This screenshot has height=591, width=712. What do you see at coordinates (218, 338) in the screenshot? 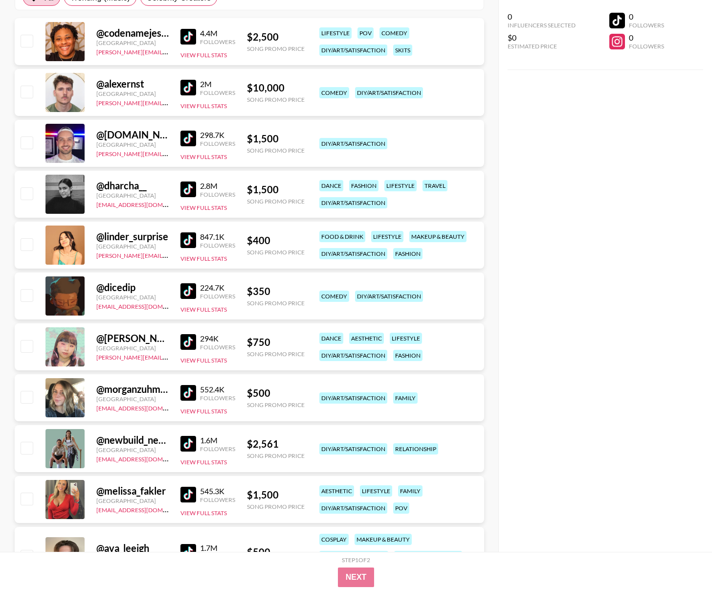
I see `div: 294K` at bounding box center [218, 338].